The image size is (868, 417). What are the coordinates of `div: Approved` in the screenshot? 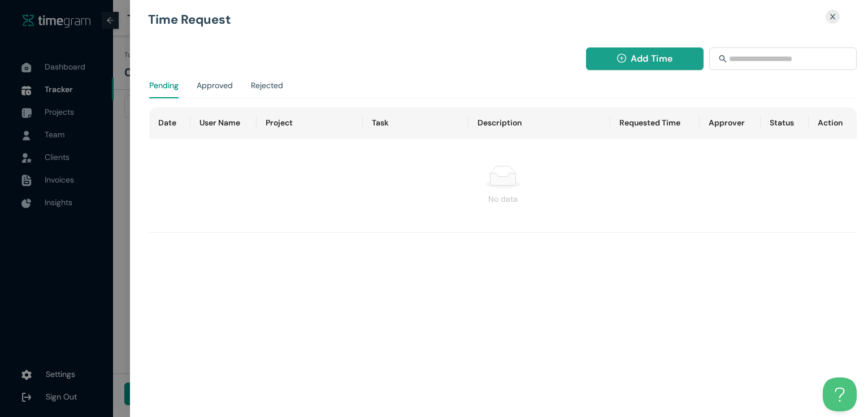 It's located at (215, 86).